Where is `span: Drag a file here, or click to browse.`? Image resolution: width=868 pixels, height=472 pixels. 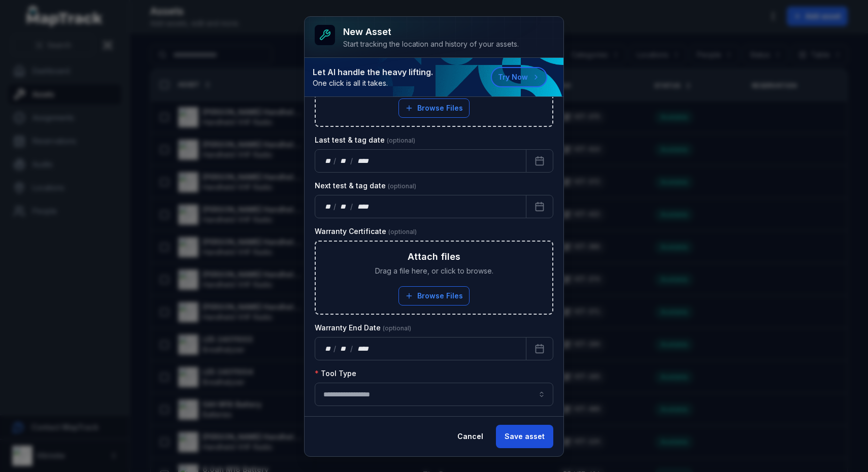
span: Drag a file here, or click to browse. is located at coordinates (434, 271).